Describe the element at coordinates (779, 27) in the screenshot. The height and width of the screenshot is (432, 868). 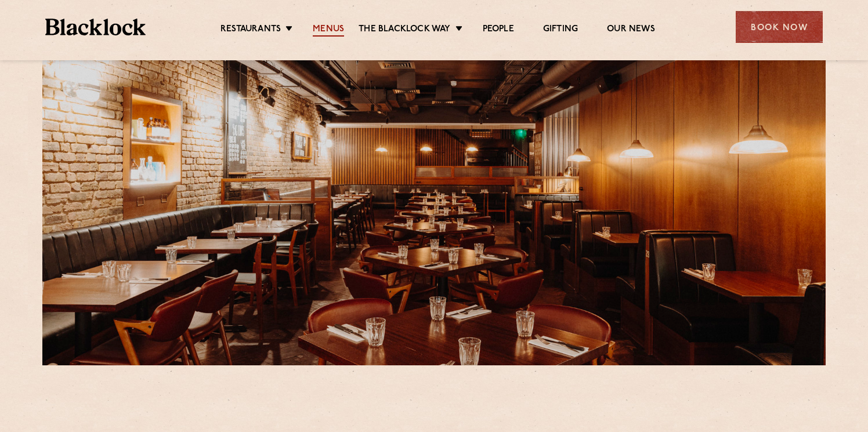
I see `div: Book Now` at that location.